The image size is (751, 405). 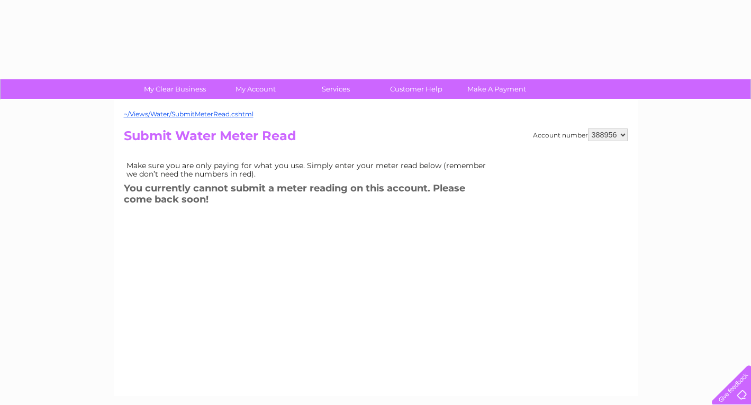 I want to click on a: My Clear Business, so click(x=175, y=89).